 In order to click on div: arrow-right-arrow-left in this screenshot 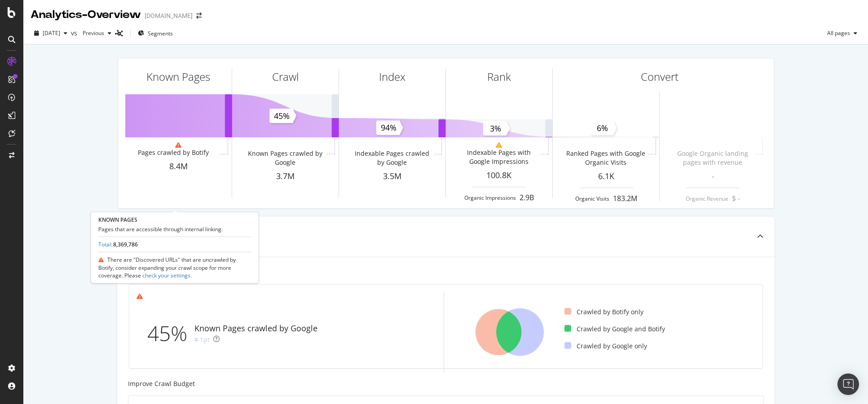, I will do `click(199, 16)`.